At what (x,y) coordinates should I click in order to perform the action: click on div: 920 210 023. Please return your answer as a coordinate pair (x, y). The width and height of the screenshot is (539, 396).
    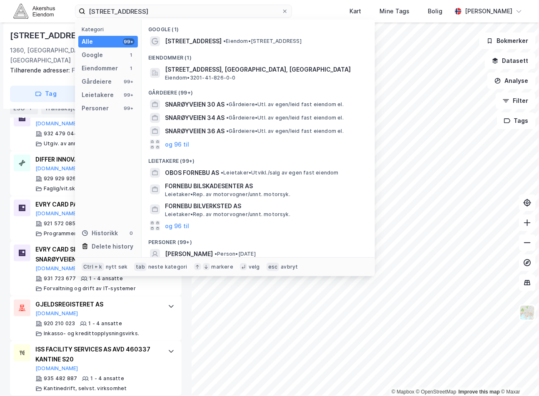
    Looking at the image, I should click on (59, 324).